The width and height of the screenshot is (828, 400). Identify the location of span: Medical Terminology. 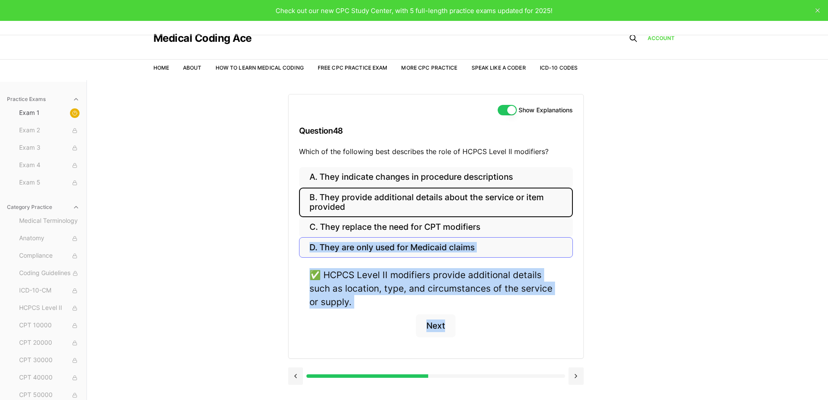
(49, 221).